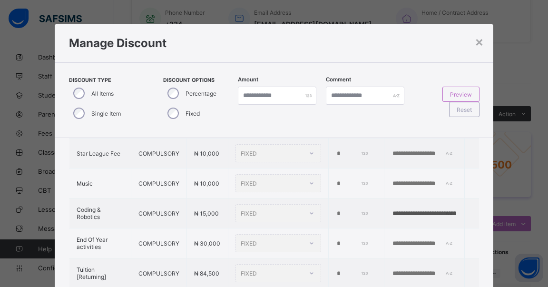 This screenshot has width=548, height=287. I want to click on td: Music, so click(100, 183).